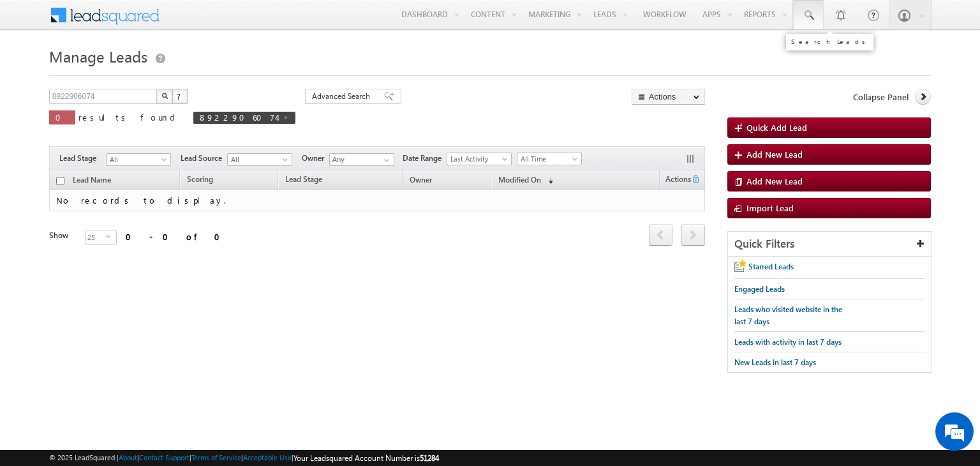 The height and width of the screenshot is (466, 980). Describe the element at coordinates (775, 362) in the screenshot. I see `span: New Leads in last 7 days` at that location.